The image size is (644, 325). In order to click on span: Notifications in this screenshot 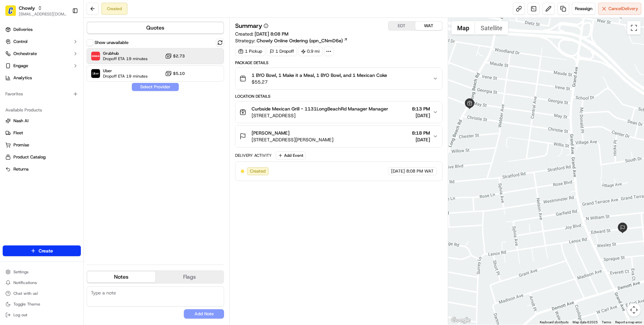, I will do `click(25, 283)`.